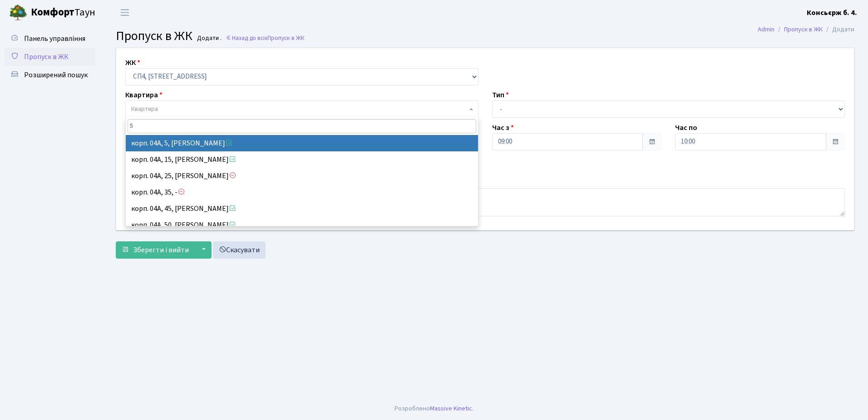 This screenshot has height=420, width=868. What do you see at coordinates (63, 13) in the screenshot?
I see `span: Таун` at bounding box center [63, 13].